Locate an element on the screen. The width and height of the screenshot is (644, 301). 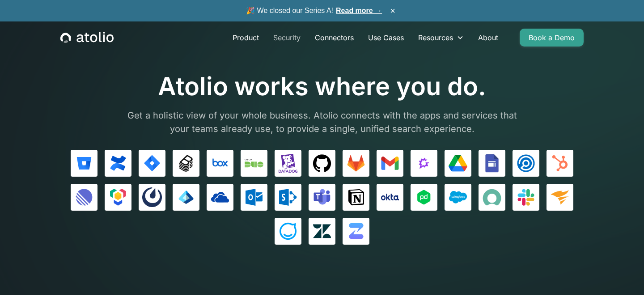
a: Book a Demo is located at coordinates (551, 37).